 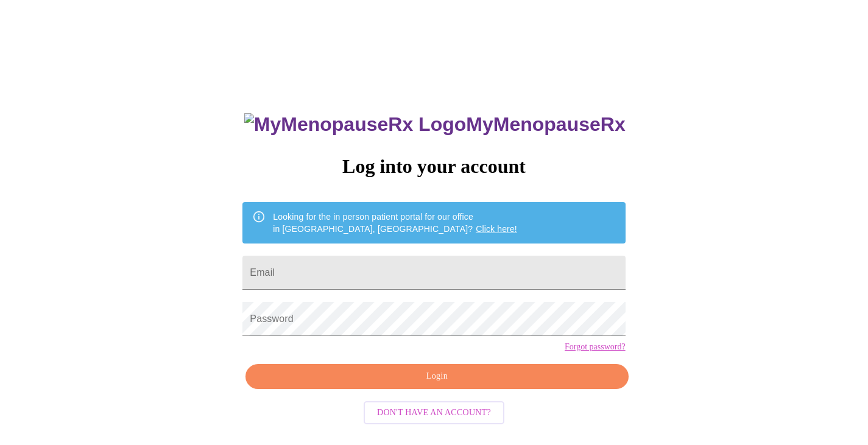 I want to click on a: Forgot password?, so click(x=595, y=347).